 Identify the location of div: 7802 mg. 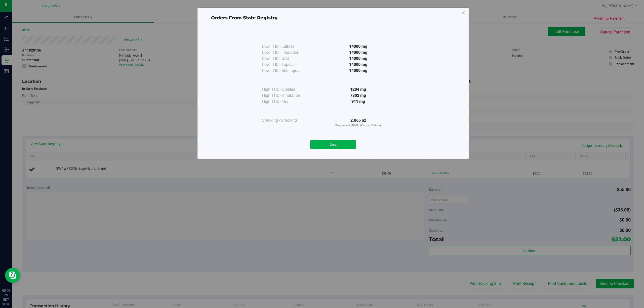
(358, 95).